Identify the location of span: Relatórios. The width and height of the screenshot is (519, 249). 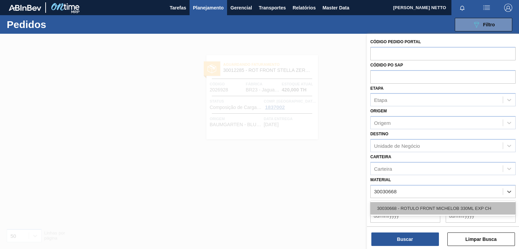
(304, 8).